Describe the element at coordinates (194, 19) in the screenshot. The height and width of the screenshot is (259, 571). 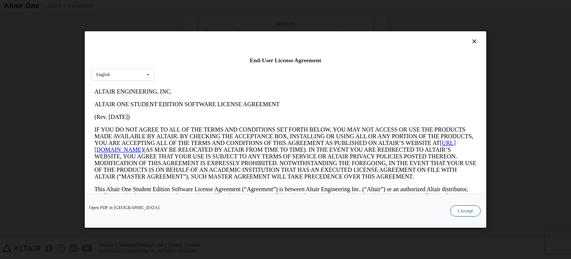
I see `p: ALTAIR ONE STUDENT EDITION SOFTWARE LICENSE AGREEMENT` at that location.